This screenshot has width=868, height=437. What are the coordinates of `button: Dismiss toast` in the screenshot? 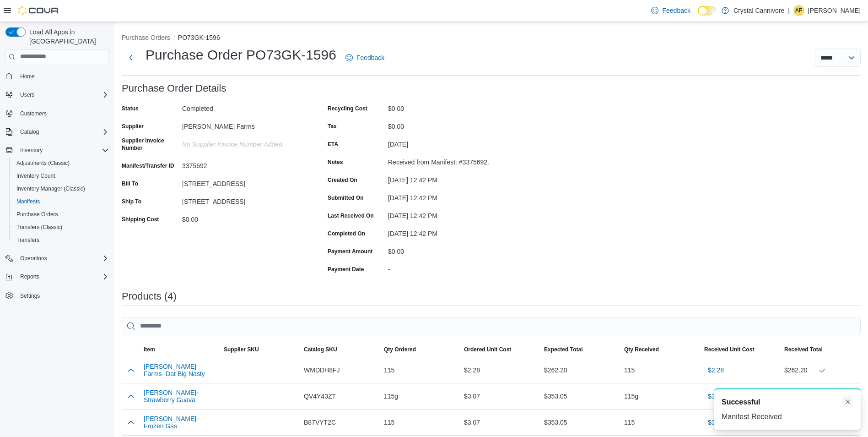 It's located at (848, 402).